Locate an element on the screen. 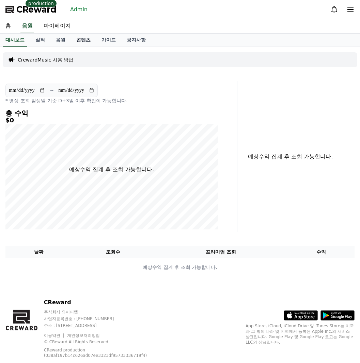 The height and width of the screenshot is (363, 360). a: 개인정보처리방침 is located at coordinates (83, 336).